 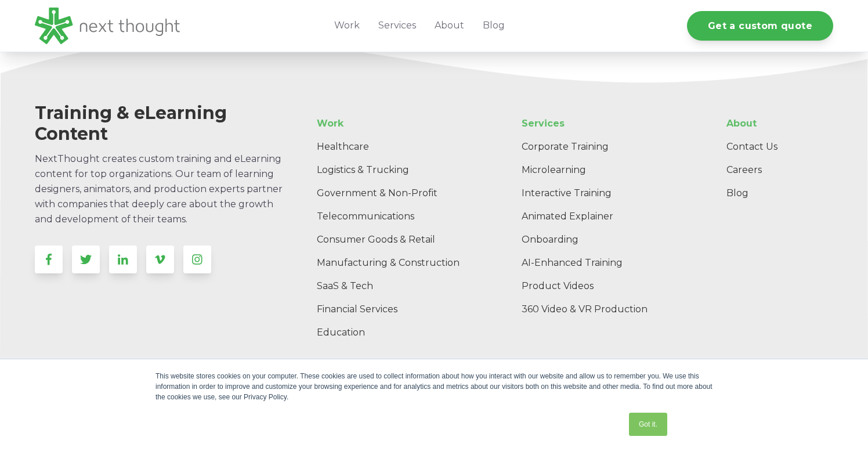 I want to click on a: Interactive Training, so click(x=605, y=193).